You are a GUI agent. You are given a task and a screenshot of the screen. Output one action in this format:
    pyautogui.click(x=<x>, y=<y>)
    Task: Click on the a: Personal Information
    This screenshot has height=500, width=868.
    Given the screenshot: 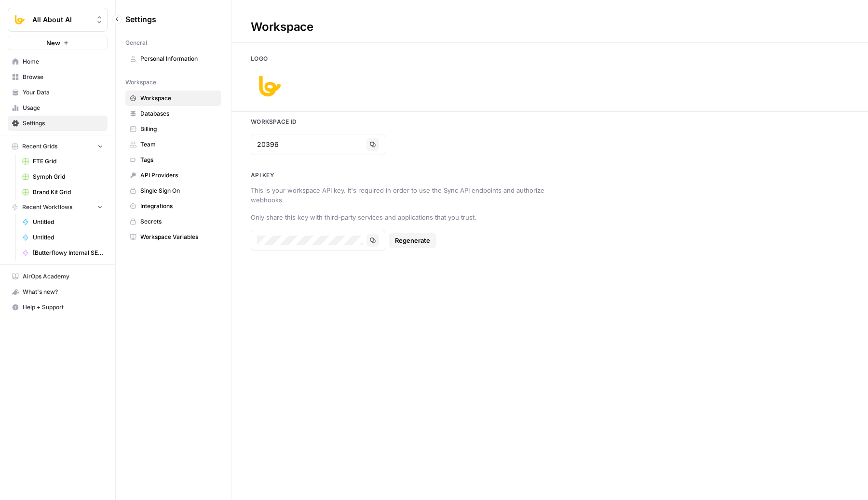 What is the action you would take?
    pyautogui.click(x=173, y=59)
    